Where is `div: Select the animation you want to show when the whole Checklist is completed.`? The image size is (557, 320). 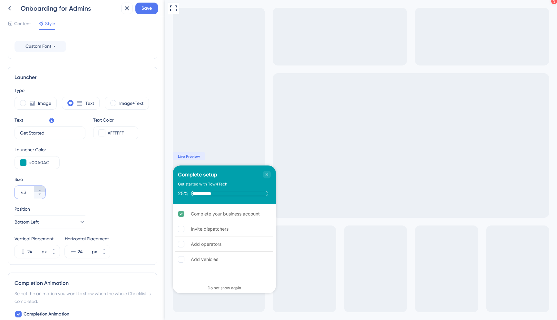 div: Select the animation you want to show when the whole Checklist is completed. is located at coordinates (83, 297).